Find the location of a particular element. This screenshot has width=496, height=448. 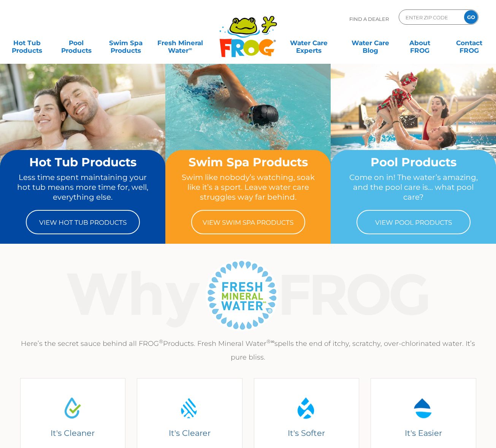

a: View Hot Tub Products is located at coordinates (83, 222).